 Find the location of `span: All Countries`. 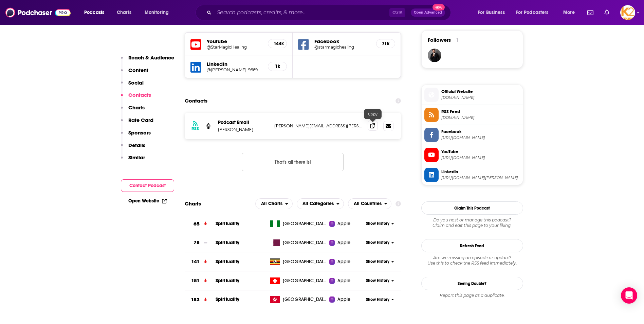

span: All Countries is located at coordinates (368, 204).